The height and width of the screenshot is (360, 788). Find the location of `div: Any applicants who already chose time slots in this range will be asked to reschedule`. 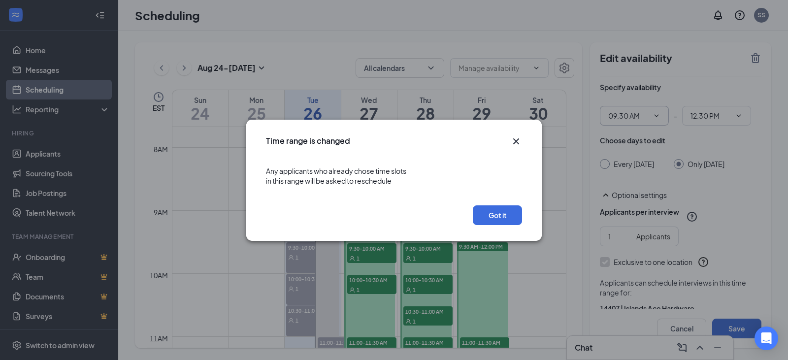

div: Any applicants who already chose time slots in this range will be asked to reschedule is located at coordinates (394, 176).